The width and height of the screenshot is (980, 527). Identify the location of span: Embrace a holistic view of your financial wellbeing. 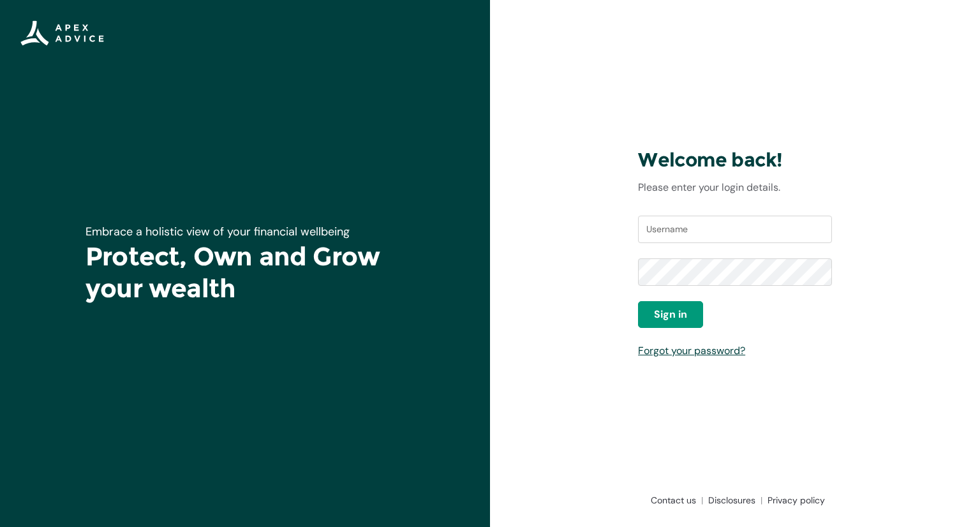
(217, 232).